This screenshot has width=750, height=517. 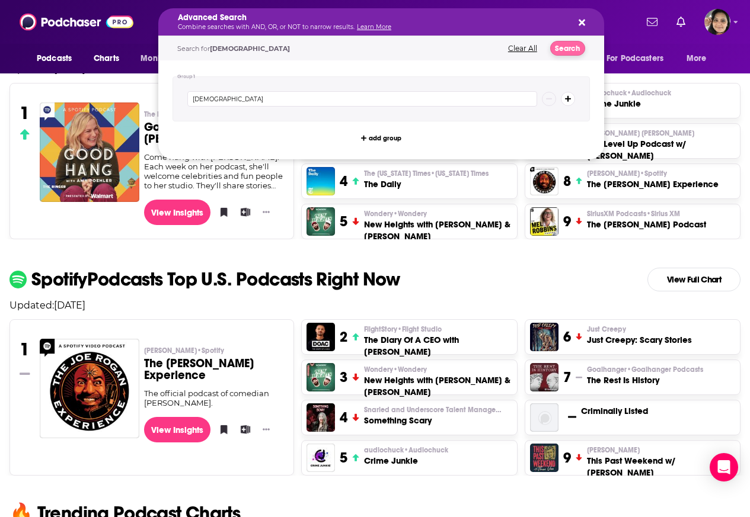 What do you see at coordinates (435, 421) in the screenshot?
I see `h3: Something Scary` at bounding box center [435, 421].